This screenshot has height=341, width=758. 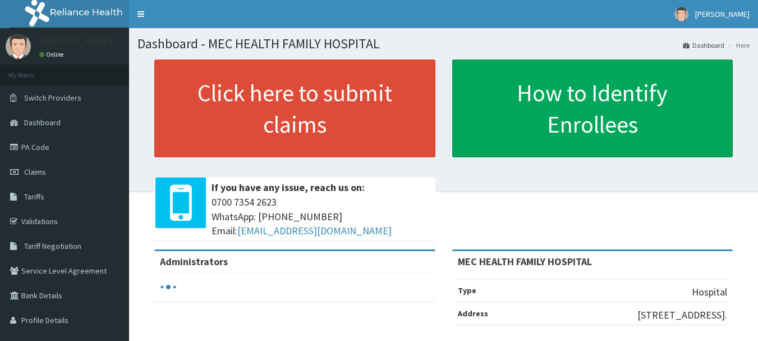 What do you see at coordinates (704, 45) in the screenshot?
I see `a: Dashboard` at bounding box center [704, 45].